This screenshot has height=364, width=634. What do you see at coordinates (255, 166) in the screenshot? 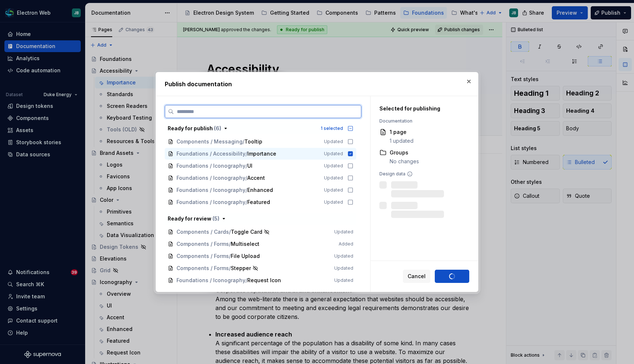
I see `span: UI` at bounding box center [255, 166].